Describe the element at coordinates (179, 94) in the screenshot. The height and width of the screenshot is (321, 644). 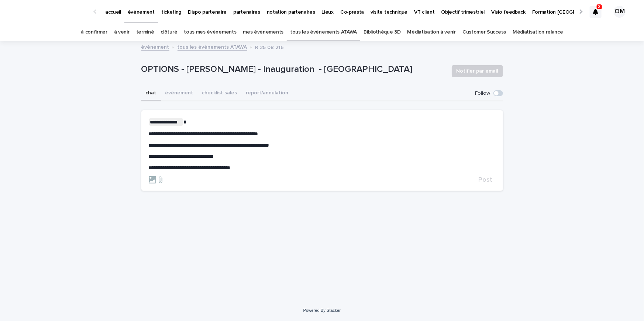
I see `button: événement` at that location.